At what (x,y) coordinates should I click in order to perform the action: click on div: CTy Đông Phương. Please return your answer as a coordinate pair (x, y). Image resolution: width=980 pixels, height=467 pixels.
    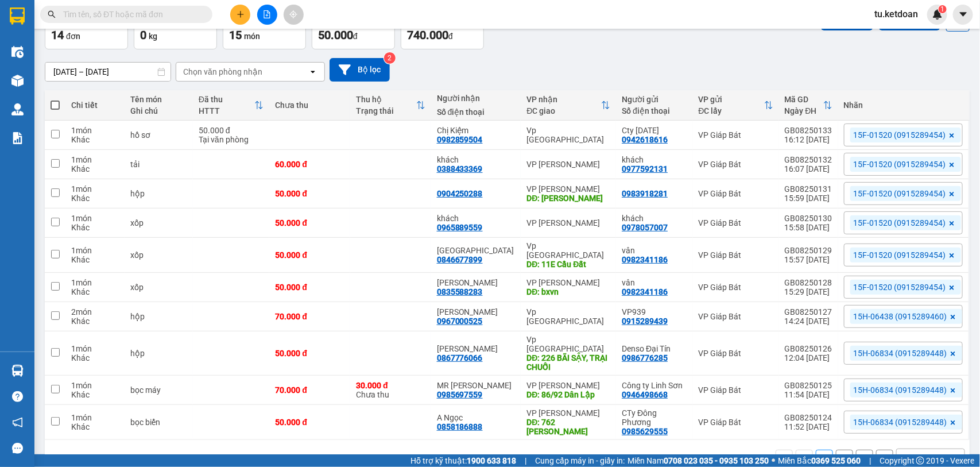
    Looking at the image, I should click on (654, 417).